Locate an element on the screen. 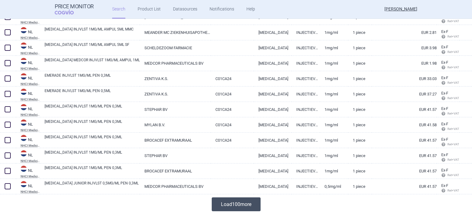 The width and height of the screenshot is (472, 214). a: EMERADE INJVLST 1MG/ML PEN 0,5ML is located at coordinates (92, 93).